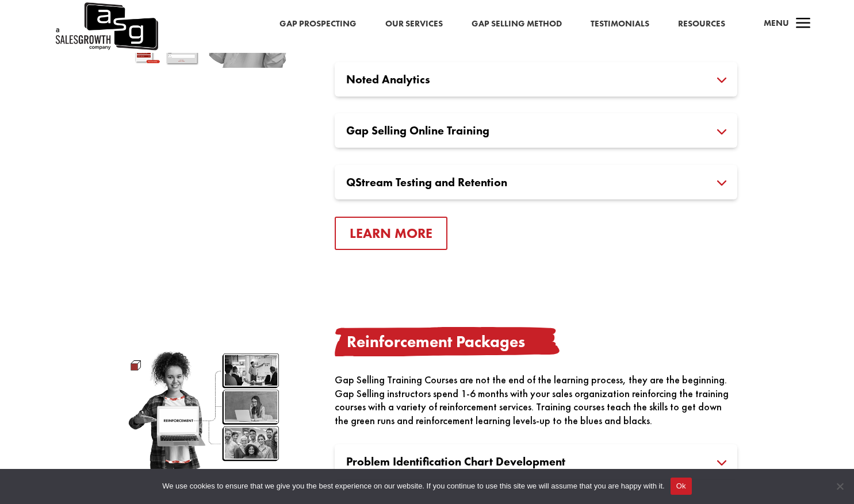  Describe the element at coordinates (516, 24) in the screenshot. I see `a: Gap Selling Method` at that location.